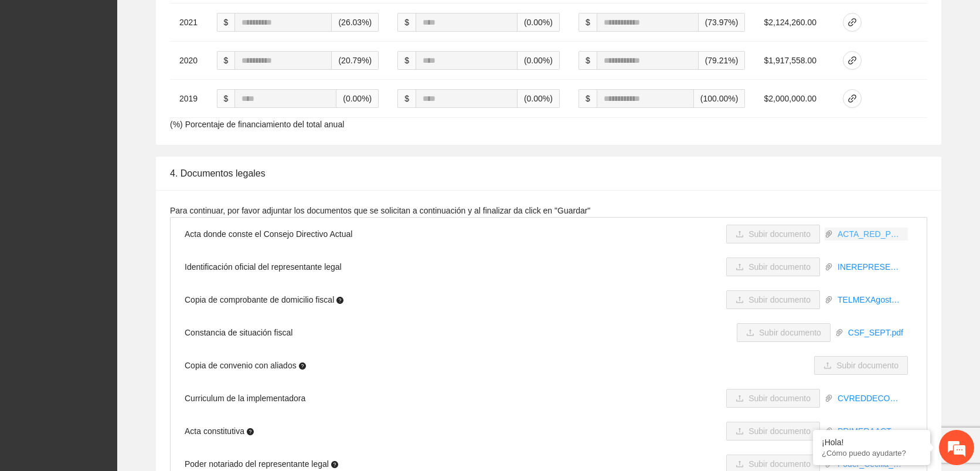 This screenshot has width=980, height=471. I want to click on td: 2021, so click(189, 22).